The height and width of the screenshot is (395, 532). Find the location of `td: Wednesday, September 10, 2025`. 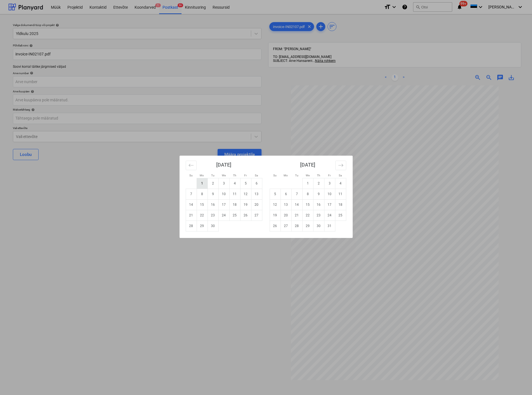

td: Wednesday, September 10, 2025 is located at coordinates (224, 194).